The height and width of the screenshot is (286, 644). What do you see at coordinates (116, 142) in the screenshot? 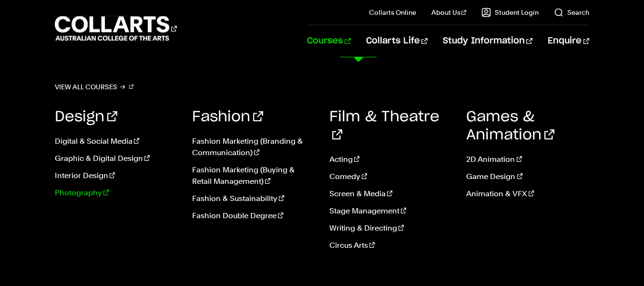
I see `a: Digital & Social Media` at bounding box center [116, 142].